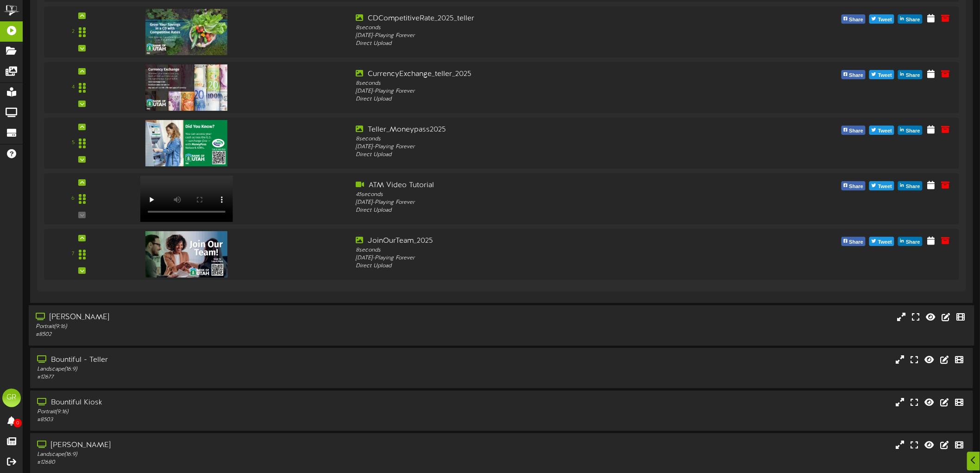 This screenshot has width=980, height=473. Describe the element at coordinates (227, 360) in the screenshot. I see `div: Bountiful - Teller` at that location.